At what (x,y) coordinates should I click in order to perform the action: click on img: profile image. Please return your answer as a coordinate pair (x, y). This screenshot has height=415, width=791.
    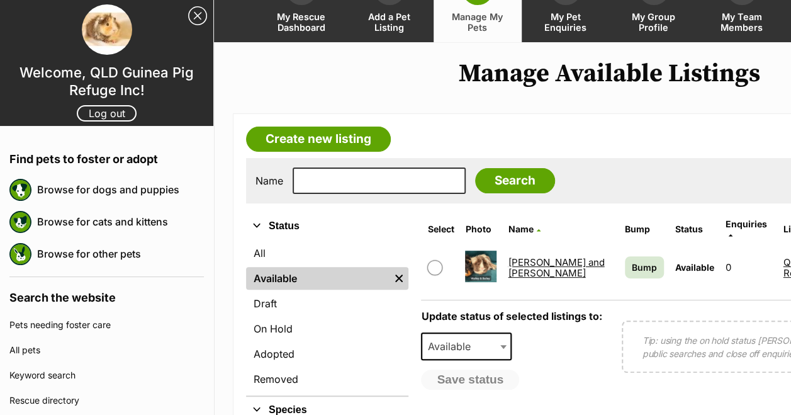
    Looking at the image, I should click on (107, 30).